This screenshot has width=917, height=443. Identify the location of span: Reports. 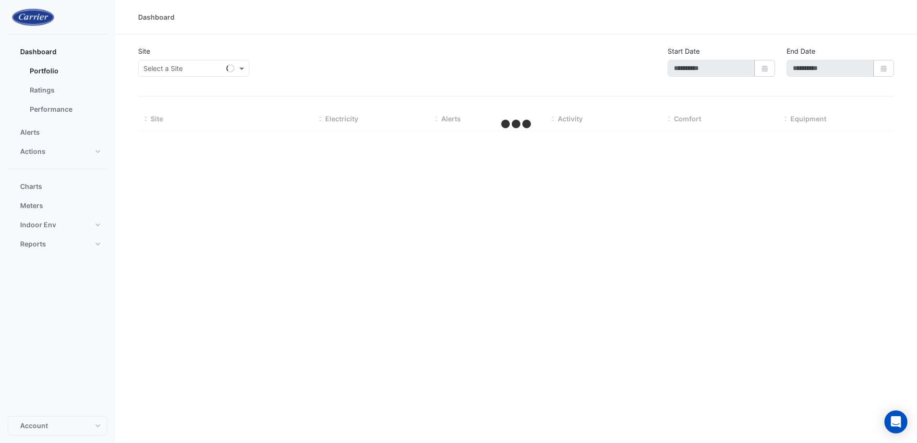
(33, 244).